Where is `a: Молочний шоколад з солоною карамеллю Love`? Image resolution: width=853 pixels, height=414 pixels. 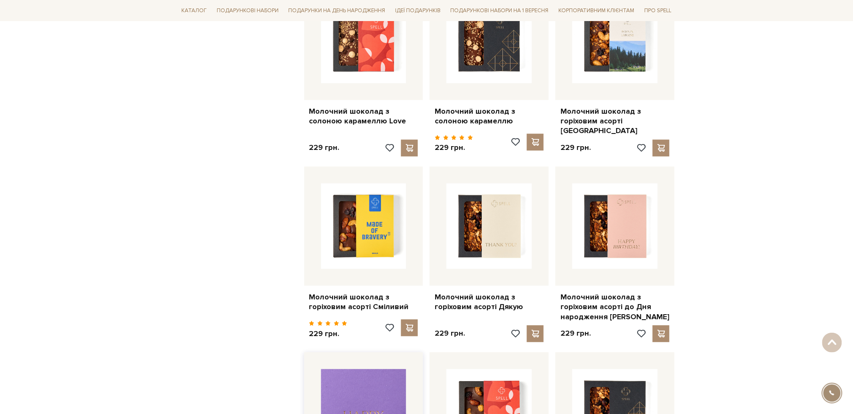 a: Молочний шоколад з солоною карамеллю Love is located at coordinates (363, 117).